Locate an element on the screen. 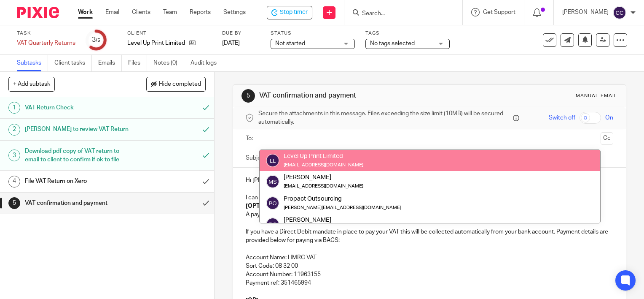  a: Work is located at coordinates (85, 12).